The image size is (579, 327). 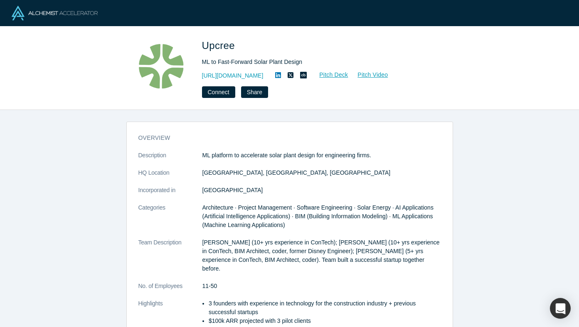 I want to click on dt: Incorporated in, so click(x=170, y=195).